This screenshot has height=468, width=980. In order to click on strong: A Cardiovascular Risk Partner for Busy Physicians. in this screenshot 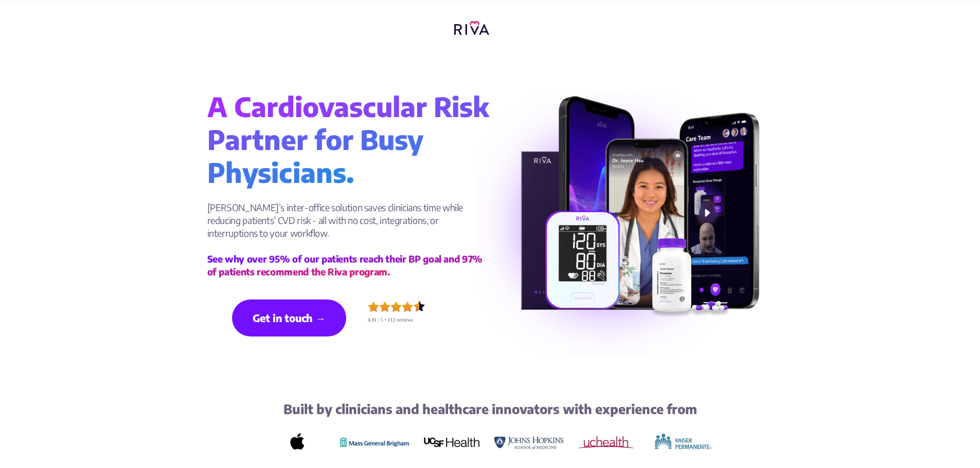, I will do `click(348, 139)`.